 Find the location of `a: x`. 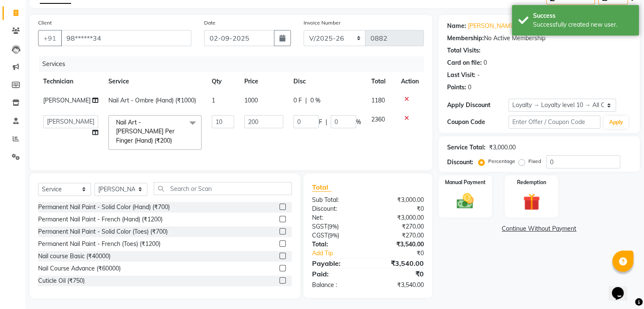

a: x is located at coordinates (174, 141).